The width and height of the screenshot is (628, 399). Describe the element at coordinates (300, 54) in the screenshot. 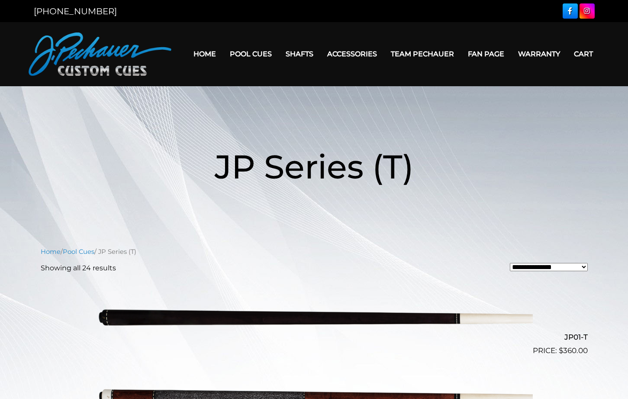

I see `a: Shafts` at that location.